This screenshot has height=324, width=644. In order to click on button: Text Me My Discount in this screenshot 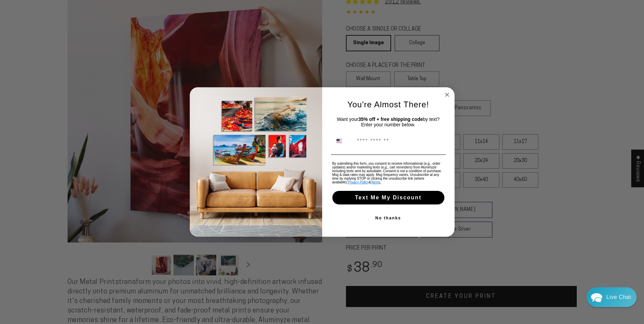, I will do `click(388, 198)`.